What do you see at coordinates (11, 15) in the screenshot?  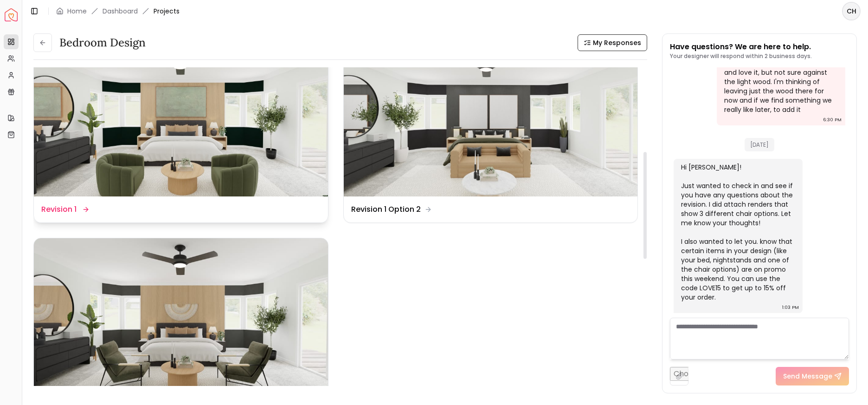 I see `a: Spacejoy` at bounding box center [11, 15].